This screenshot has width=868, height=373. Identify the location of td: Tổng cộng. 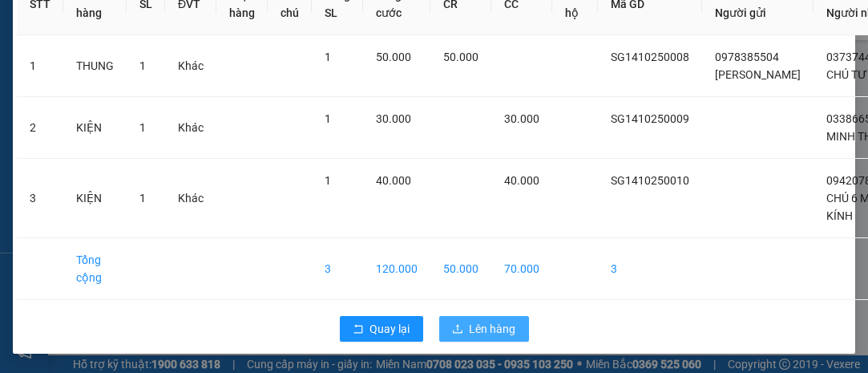
(95, 269).